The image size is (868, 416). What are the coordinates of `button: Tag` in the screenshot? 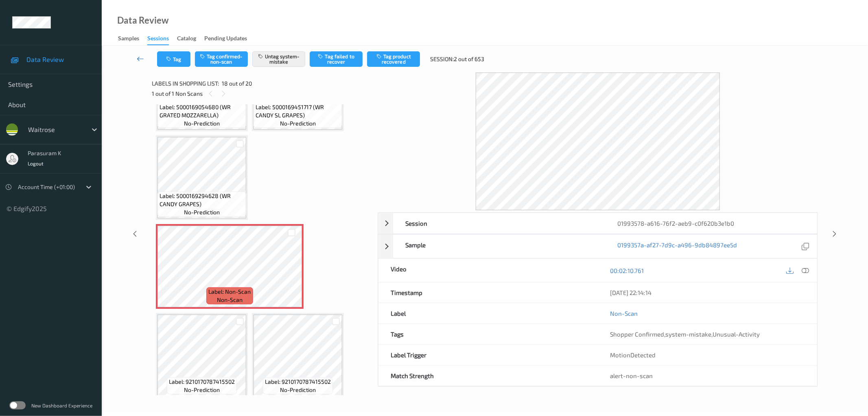 It's located at (173, 59).